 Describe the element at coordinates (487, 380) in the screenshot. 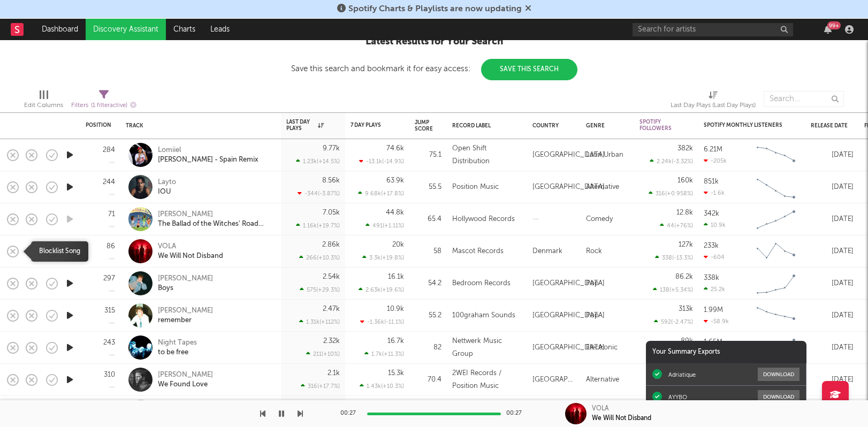

I see `div: 2WEI Records / Position Music` at that location.